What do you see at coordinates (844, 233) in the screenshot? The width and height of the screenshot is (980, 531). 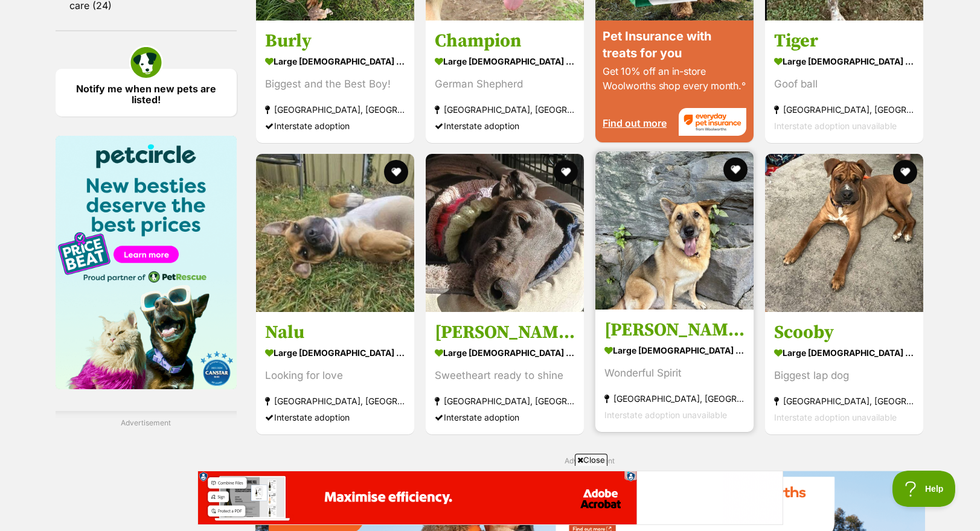 I see `img: Scooby - Shar Pei Dog` at bounding box center [844, 233].